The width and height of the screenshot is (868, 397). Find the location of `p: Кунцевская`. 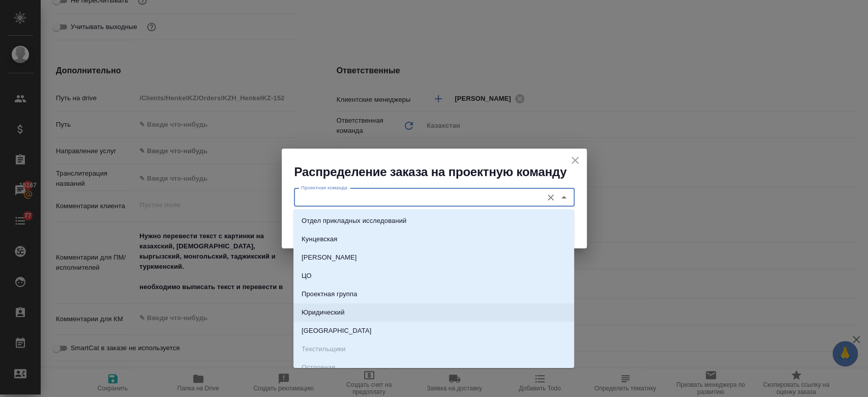

p: Кунцевская is located at coordinates (320, 239).